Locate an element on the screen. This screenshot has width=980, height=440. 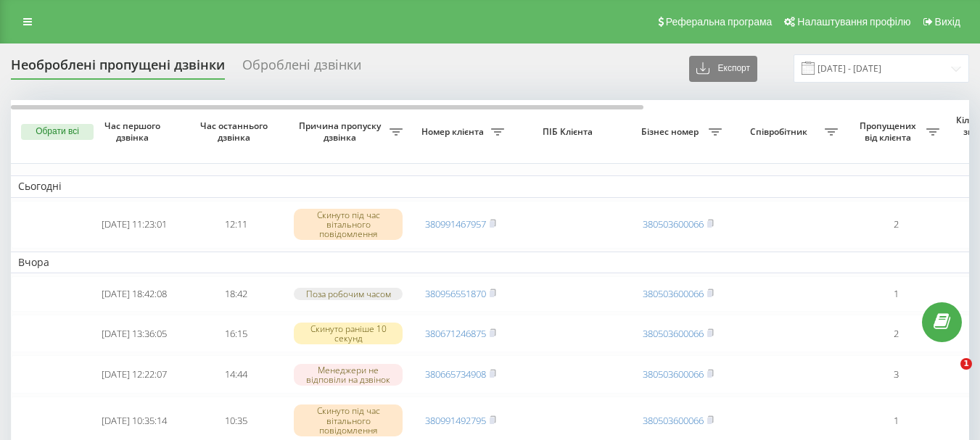
span: Час першого дзвінка is located at coordinates (134, 131).